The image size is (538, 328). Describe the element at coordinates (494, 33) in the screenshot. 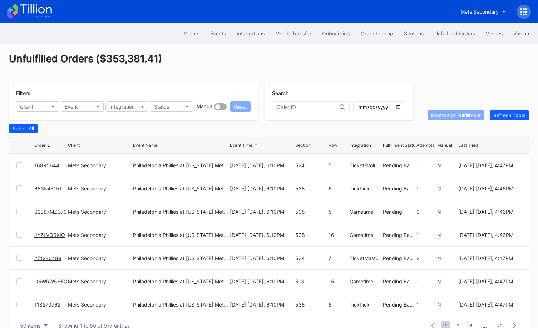

I see `a: Venues` at that location.